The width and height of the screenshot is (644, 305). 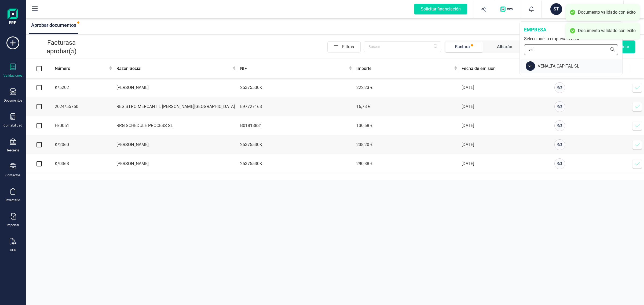 What do you see at coordinates (504, 47) in the screenshot?
I see `div: Albarán` at bounding box center [504, 47].